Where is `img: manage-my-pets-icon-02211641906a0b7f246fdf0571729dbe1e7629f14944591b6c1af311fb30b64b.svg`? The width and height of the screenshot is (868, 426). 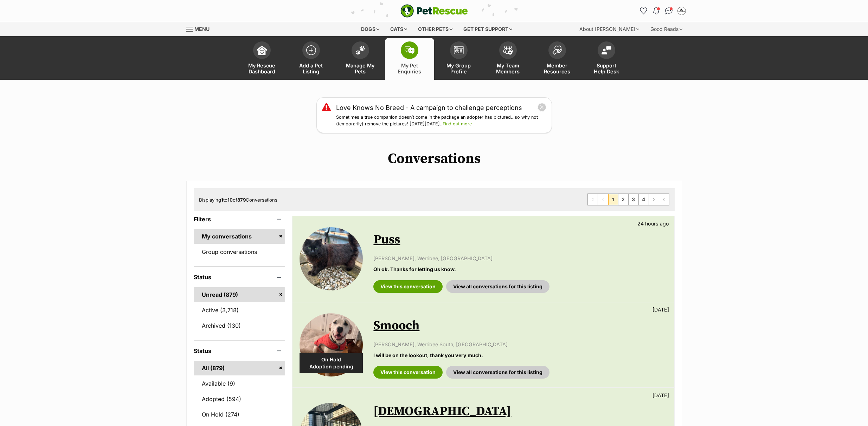
img: manage-my-pets-icon-02211641906a0b7f246fdf0571729dbe1e7629f14944591b6c1af311fb30b64b.svg is located at coordinates (361, 50).